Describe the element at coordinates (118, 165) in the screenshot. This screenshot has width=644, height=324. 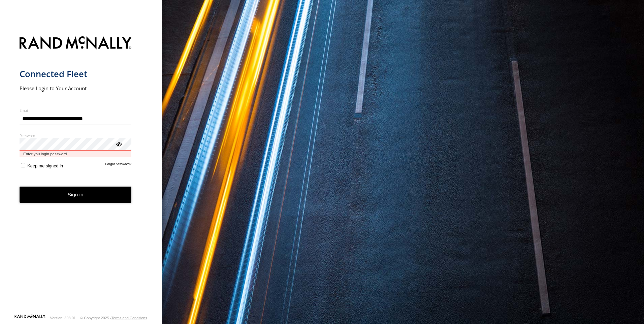
I see `a: Forgot password?` at that location.